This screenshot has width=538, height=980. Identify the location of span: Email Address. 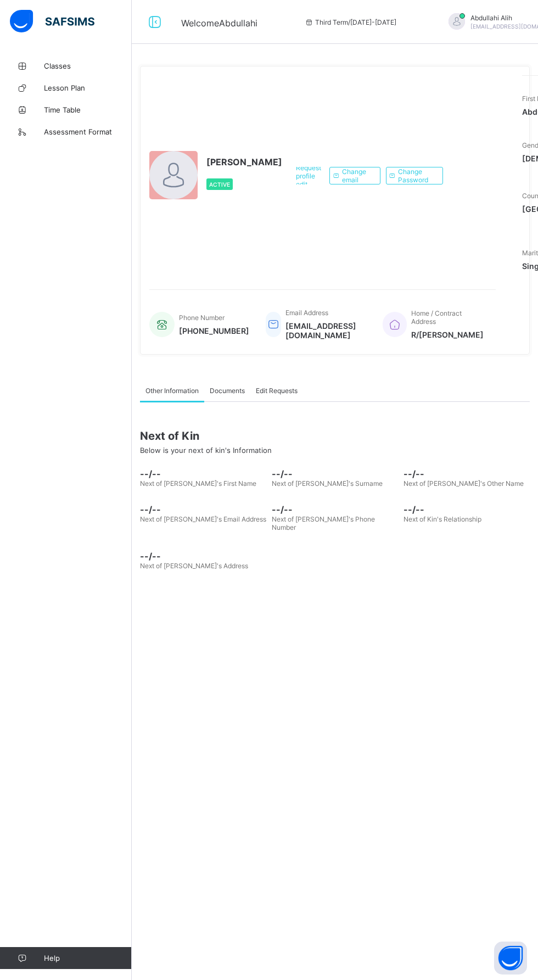
(307, 312).